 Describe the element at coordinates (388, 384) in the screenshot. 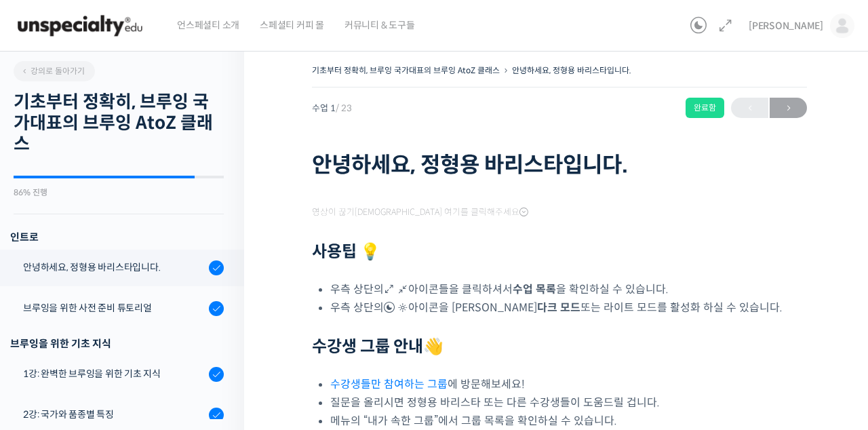

I see `a: 수강생들만 참여하는 그룹` at that location.